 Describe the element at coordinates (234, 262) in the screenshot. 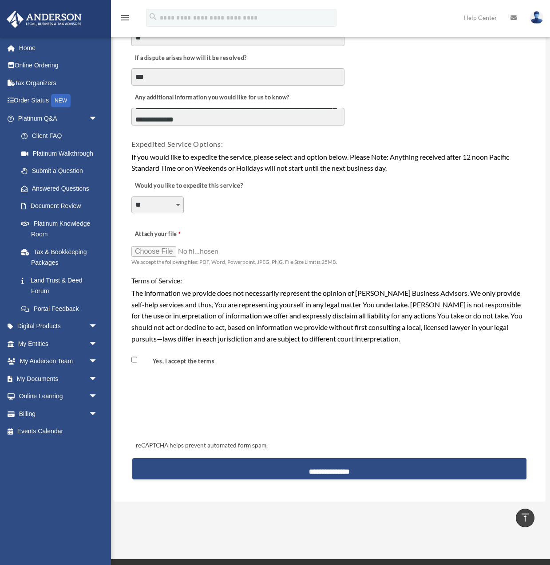

I see `span: We accept the following files: PDF, Word, Powerpoint, JPEG, PNG. File Size Limit is 25MB.` at that location.